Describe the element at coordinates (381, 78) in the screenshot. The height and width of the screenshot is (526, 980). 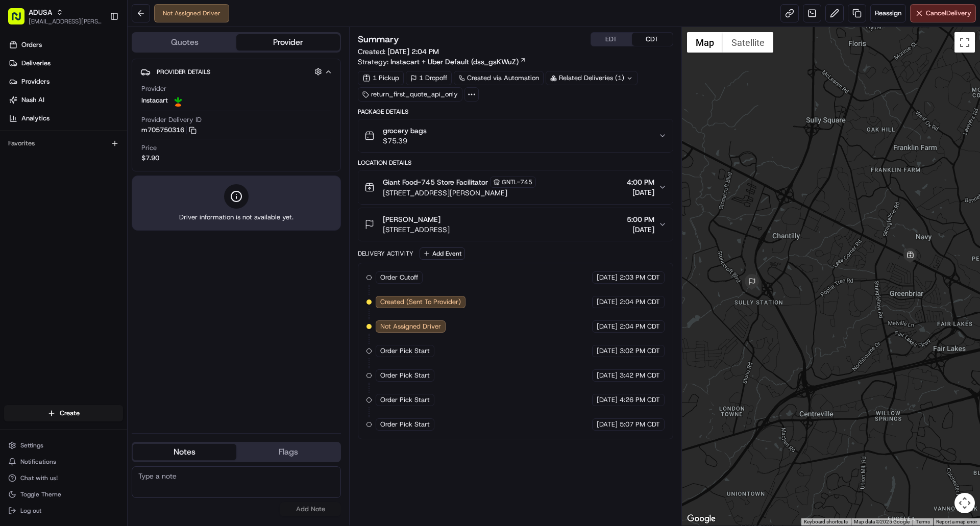
I see `div: 1 Pickup` at that location.